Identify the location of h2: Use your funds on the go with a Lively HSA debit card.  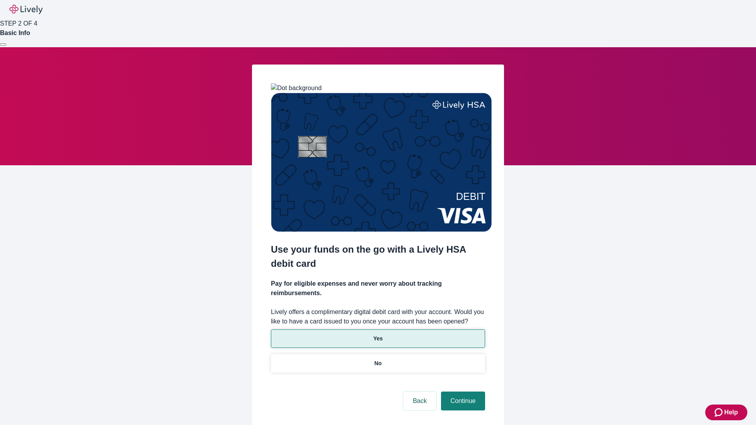
(378, 257).